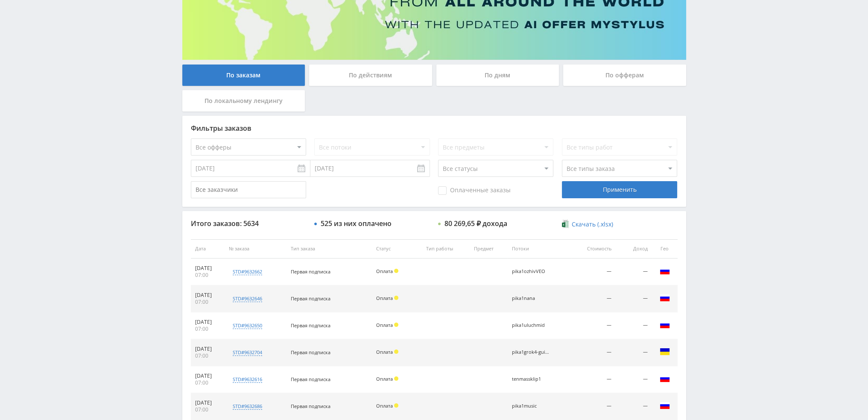 This screenshot has height=420, width=868. What do you see at coordinates (243, 75) in the screenshot?
I see `div: По заказам` at bounding box center [243, 75].